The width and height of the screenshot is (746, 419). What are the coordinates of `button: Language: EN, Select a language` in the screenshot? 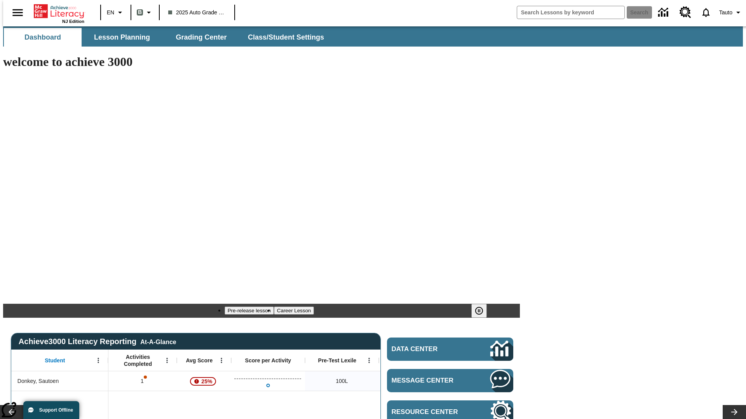 It's located at (116, 12).